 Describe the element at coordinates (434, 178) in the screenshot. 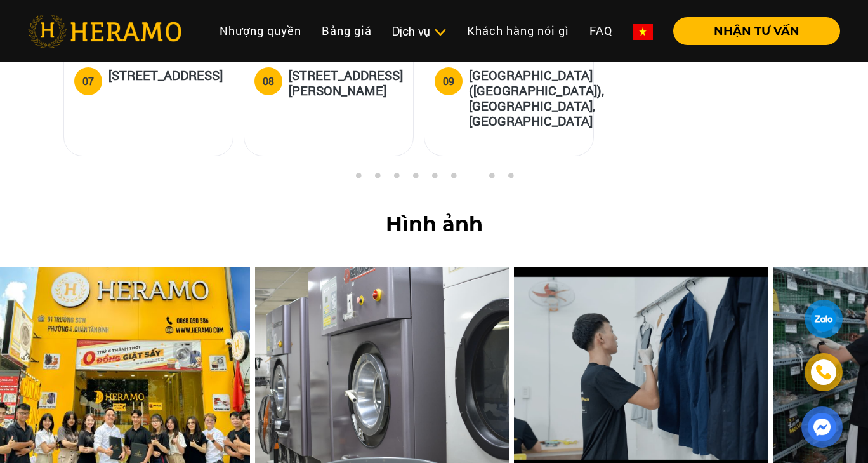

I see `button: 5` at that location.